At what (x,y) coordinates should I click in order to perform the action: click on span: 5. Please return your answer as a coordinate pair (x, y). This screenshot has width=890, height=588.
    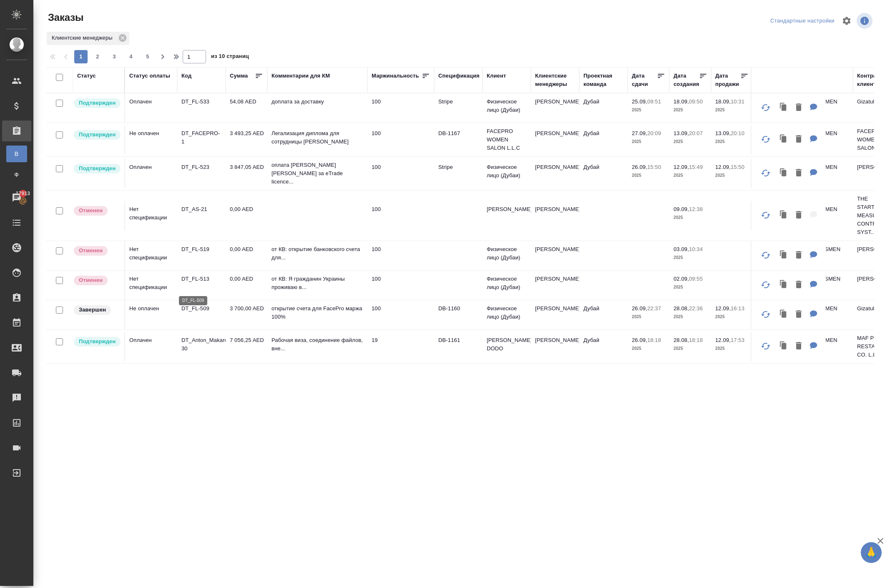
    Looking at the image, I should click on (147, 57).